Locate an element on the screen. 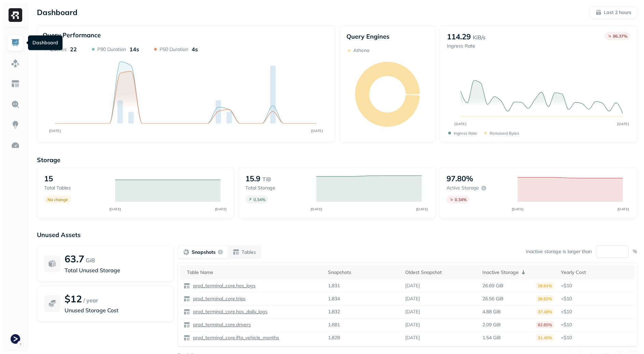 The image size is (644, 354). div: Oldest Snapshot is located at coordinates (441, 272).